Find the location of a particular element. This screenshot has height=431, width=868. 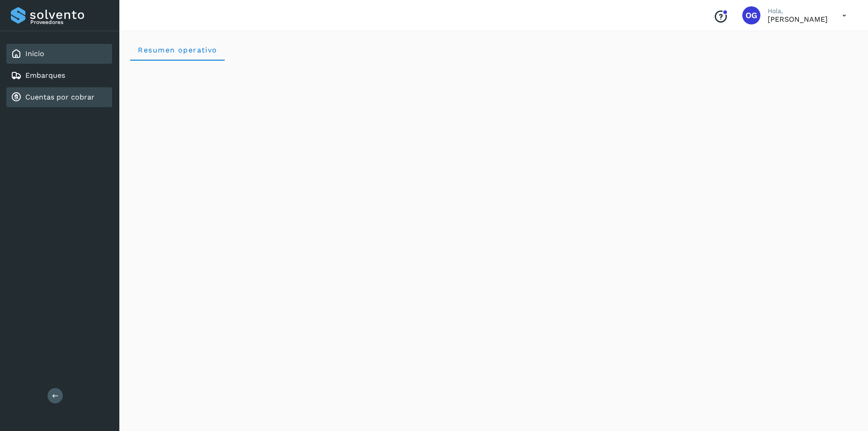

div: Cuentas por cobrar is located at coordinates (59, 97).